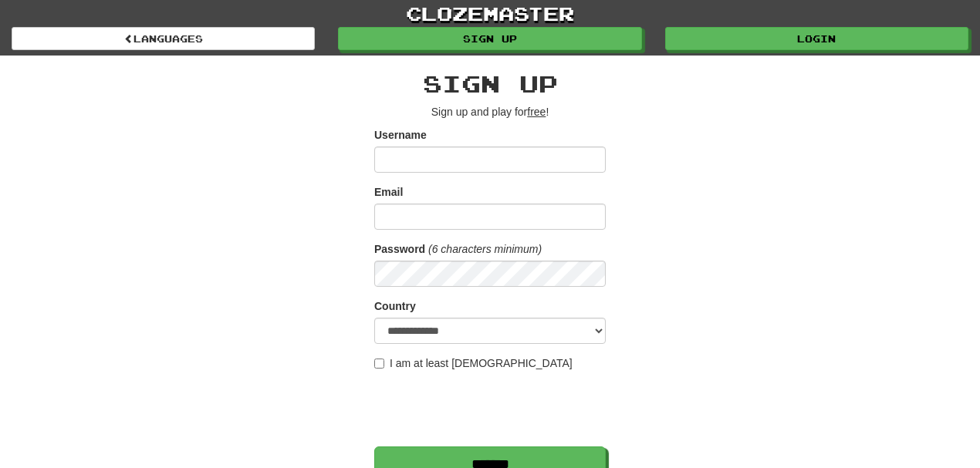 The width and height of the screenshot is (980, 468). What do you see at coordinates (816, 38) in the screenshot?
I see `a: Login` at bounding box center [816, 38].